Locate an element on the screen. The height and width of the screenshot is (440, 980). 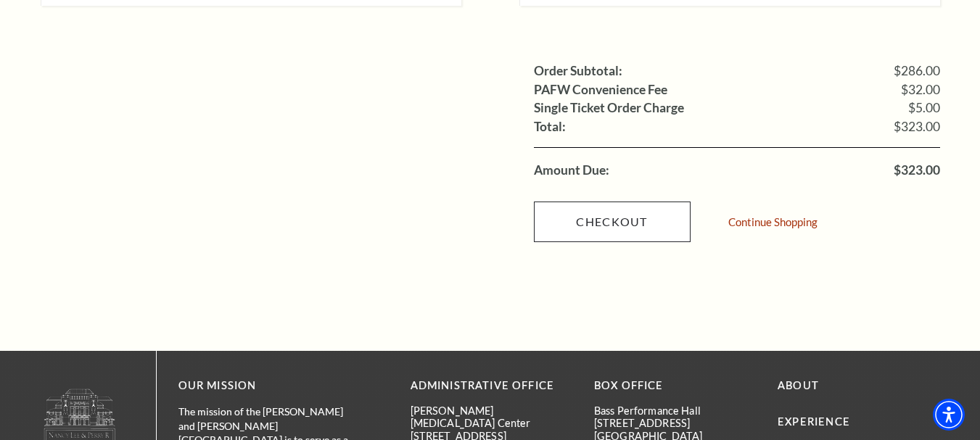
span: $32.00 is located at coordinates (921, 90).